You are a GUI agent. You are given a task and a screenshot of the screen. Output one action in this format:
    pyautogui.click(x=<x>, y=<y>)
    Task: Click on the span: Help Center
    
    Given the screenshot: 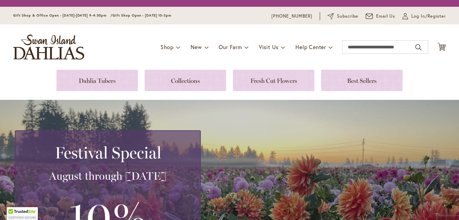 What is the action you would take?
    pyautogui.click(x=311, y=47)
    